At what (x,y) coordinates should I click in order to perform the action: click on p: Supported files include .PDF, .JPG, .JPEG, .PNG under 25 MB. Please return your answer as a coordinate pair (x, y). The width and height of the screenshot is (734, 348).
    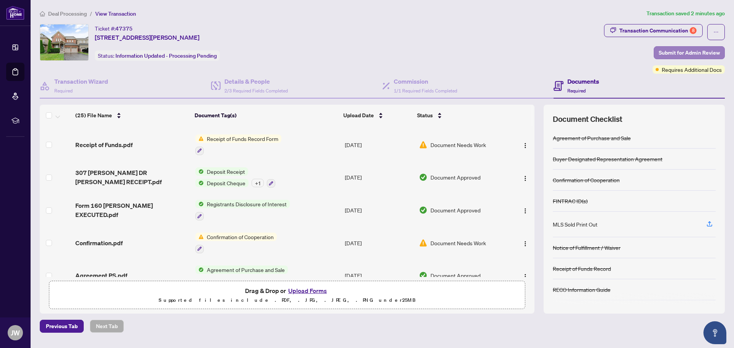
    Looking at the image, I should click on (287, 301).